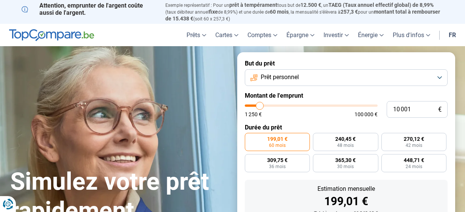 The height and width of the screenshot is (212, 465). Describe the element at coordinates (301, 35) in the screenshot. I see `a: Épargne` at that location.